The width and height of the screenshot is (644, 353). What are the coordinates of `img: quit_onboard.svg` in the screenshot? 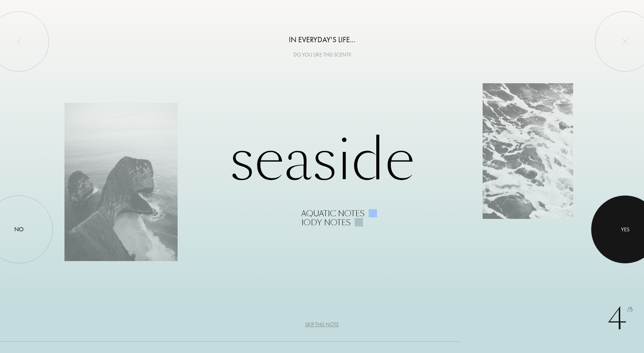 It's located at (625, 41).